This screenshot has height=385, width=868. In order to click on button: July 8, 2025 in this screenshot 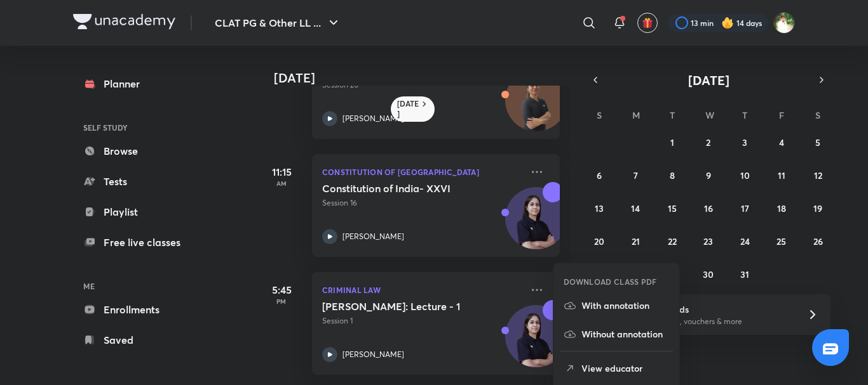, I will do `click(672, 175)`.